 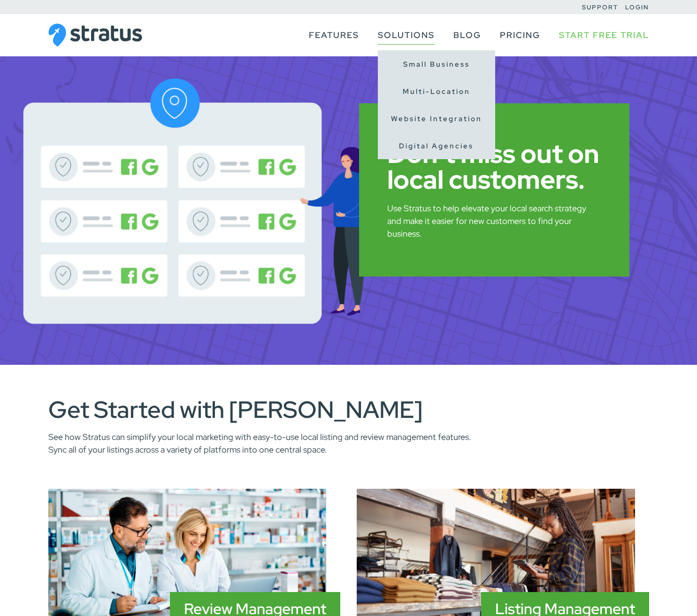 What do you see at coordinates (494, 221) in the screenshot?
I see `p: Use Stratus to help elevate your local search strategy and make it easier for new customers to fi...` at bounding box center [494, 221].